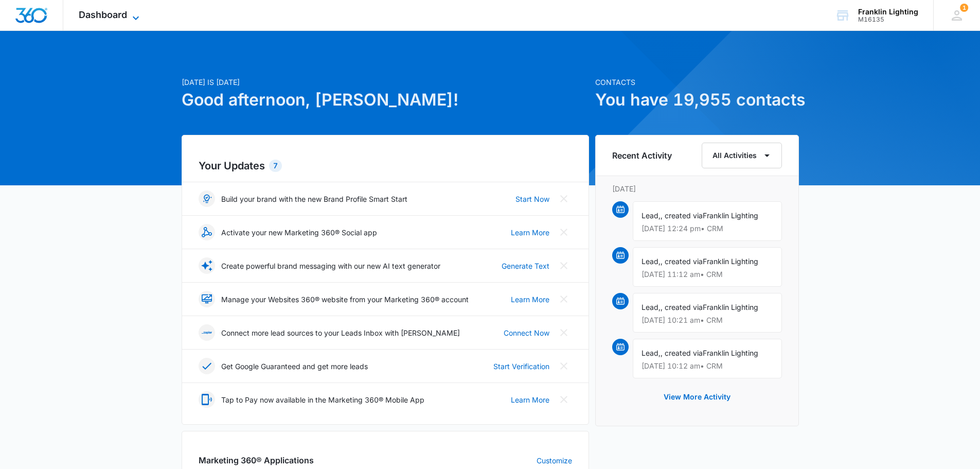 The width and height of the screenshot is (980, 469). I want to click on a: Start Now, so click(533, 199).